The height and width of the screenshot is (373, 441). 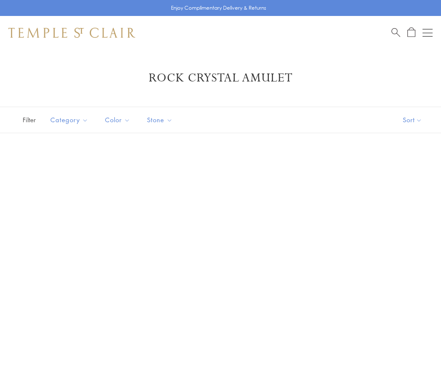 What do you see at coordinates (161, 120) in the screenshot?
I see `span: Stone` at bounding box center [161, 120].